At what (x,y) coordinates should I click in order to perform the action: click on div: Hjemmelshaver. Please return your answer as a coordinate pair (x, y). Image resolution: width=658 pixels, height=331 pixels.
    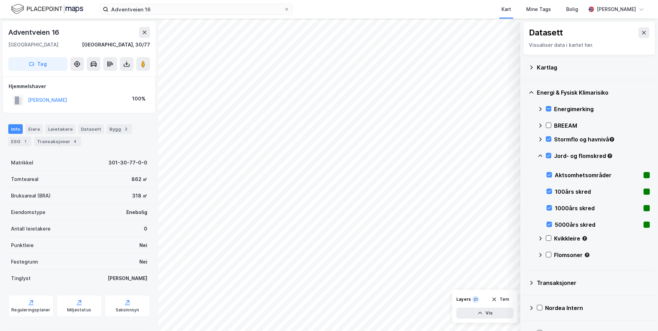
    Looking at the image, I should click on (79, 86).